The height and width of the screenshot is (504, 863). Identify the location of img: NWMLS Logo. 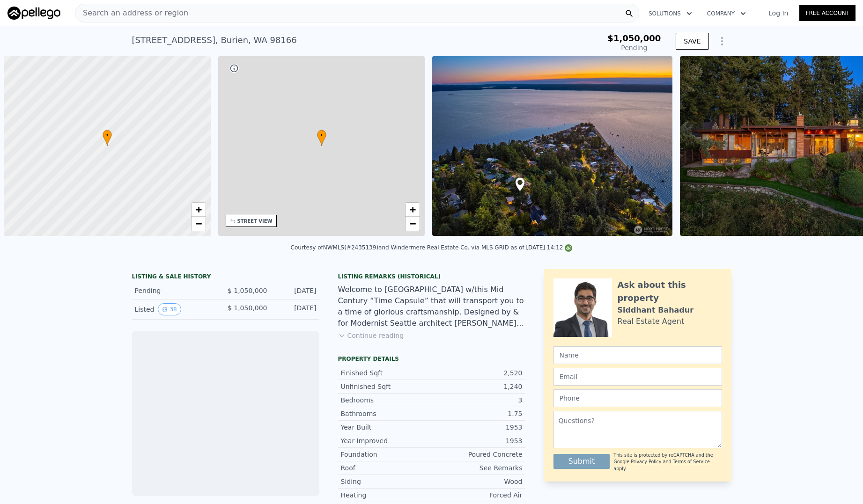
(568, 248).